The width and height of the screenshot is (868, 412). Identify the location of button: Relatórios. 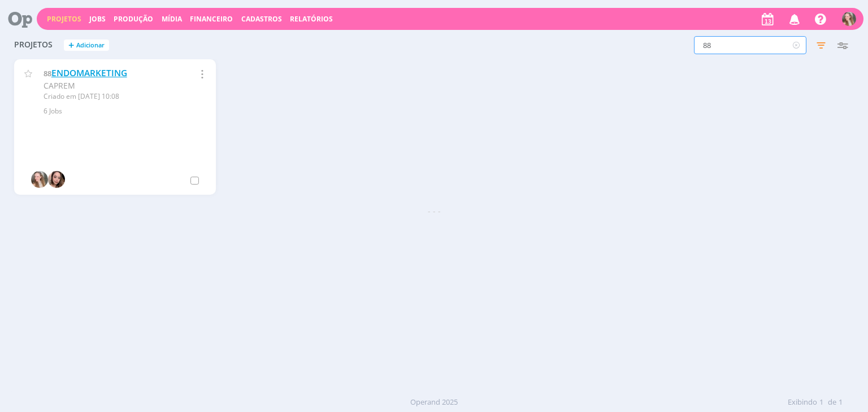
(311, 20).